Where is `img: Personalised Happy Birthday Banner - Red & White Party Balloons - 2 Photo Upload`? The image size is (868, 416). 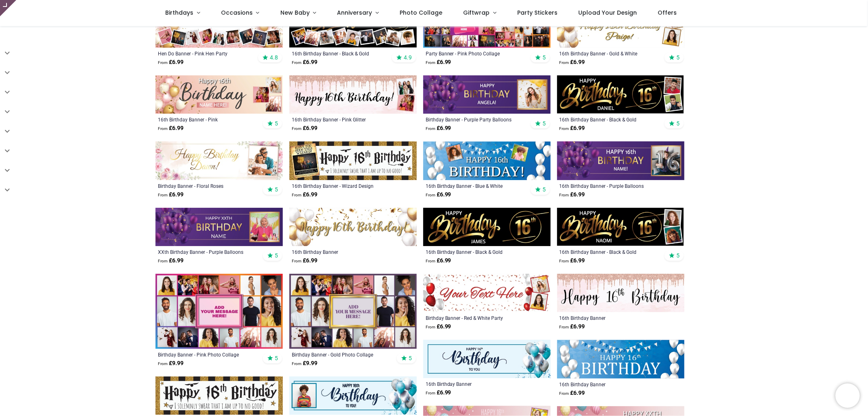 img: Personalised Happy Birthday Banner - Red & White Party Balloons - 2 Photo Upload is located at coordinates (487, 293).